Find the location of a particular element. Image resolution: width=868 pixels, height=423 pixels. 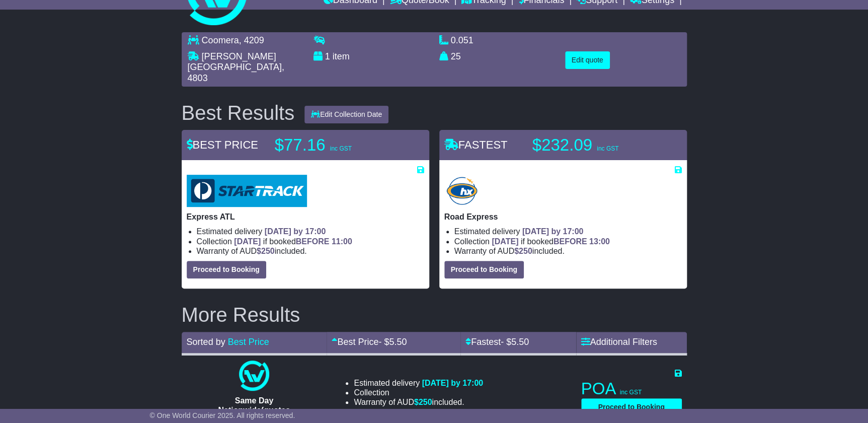

button: Edit quote is located at coordinates (587, 60).